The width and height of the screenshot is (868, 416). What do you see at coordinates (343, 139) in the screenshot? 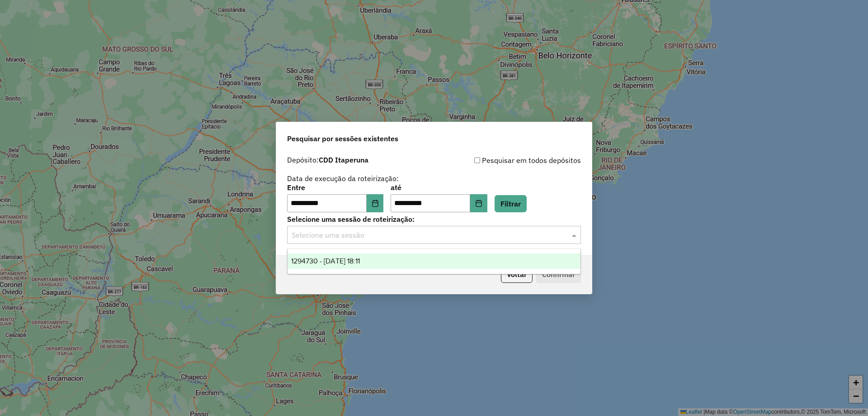
I see `span: Pesquisar por sessões existentes` at bounding box center [343, 139].